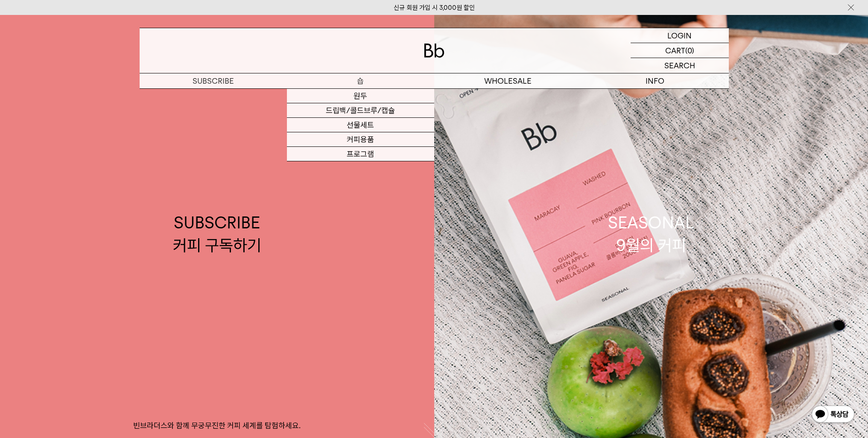 The image size is (868, 438). What do you see at coordinates (361, 140) in the screenshot?
I see `a: 커피용품` at bounding box center [361, 140].